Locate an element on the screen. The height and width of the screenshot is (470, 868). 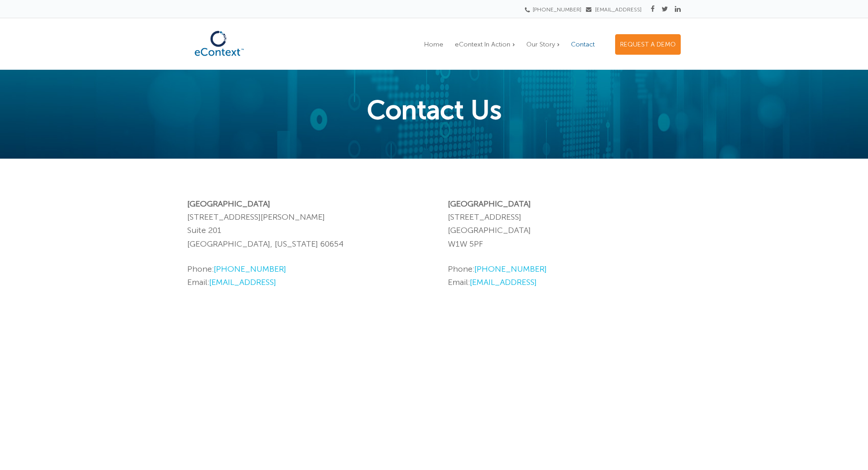
span: REQUEST A DEMO is located at coordinates (648, 44).